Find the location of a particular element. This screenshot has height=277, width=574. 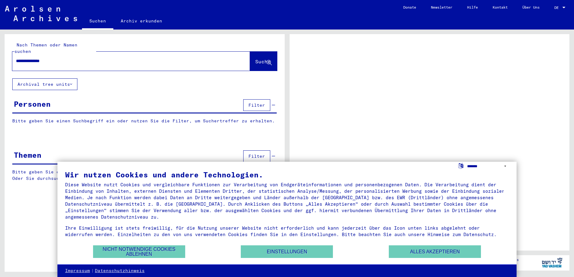

mat-label: Nach Themen oder Namen suchen is located at coordinates (46, 48).